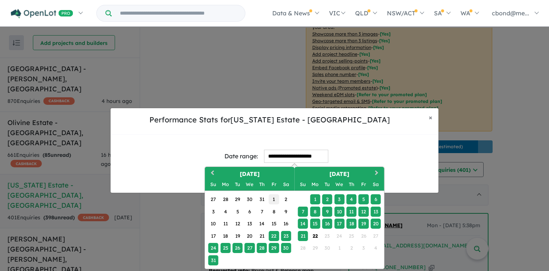 This screenshot has width=549, height=271. I want to click on div: Choose Sunday, September 14th, 2025, so click(303, 223).